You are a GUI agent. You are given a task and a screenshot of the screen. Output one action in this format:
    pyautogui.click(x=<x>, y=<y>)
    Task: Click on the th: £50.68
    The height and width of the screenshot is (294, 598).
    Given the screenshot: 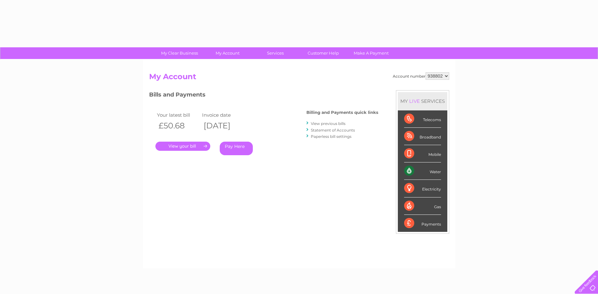 What is the action you would take?
    pyautogui.click(x=178, y=125)
    